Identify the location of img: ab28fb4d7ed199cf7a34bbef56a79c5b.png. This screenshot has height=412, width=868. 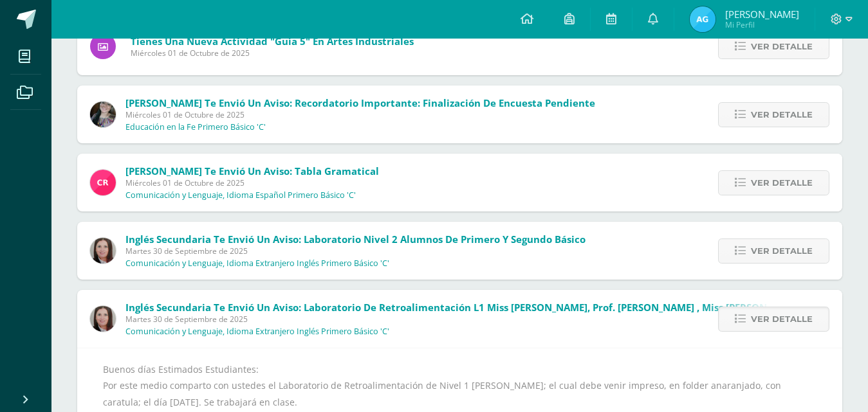
(103, 182).